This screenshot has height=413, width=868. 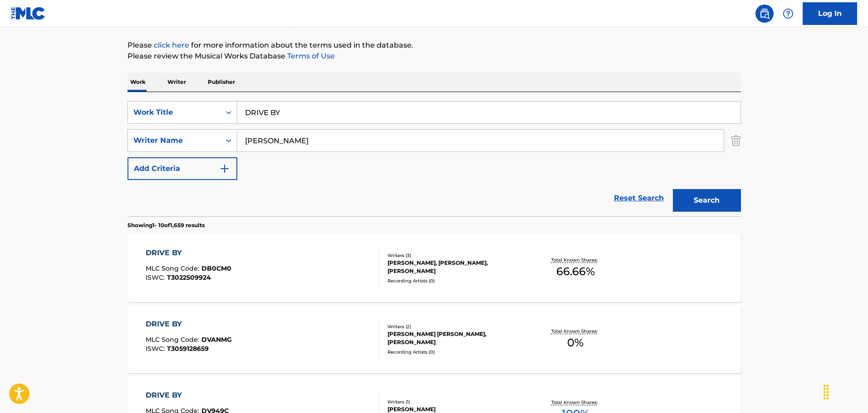 I want to click on span: DB0CM0, so click(x=216, y=268).